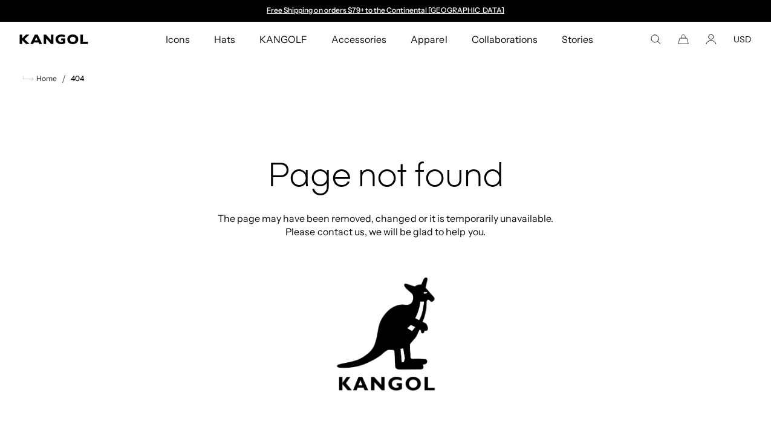  I want to click on span: Hats, so click(224, 39).